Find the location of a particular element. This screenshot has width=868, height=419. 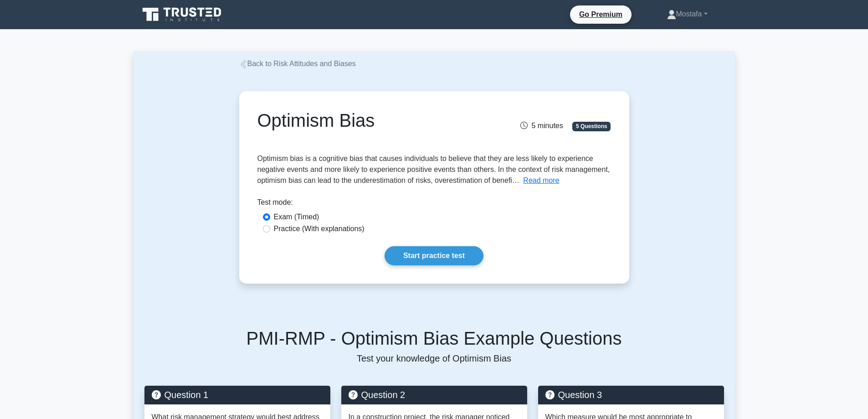

a: Mostafa is located at coordinates (687, 14).